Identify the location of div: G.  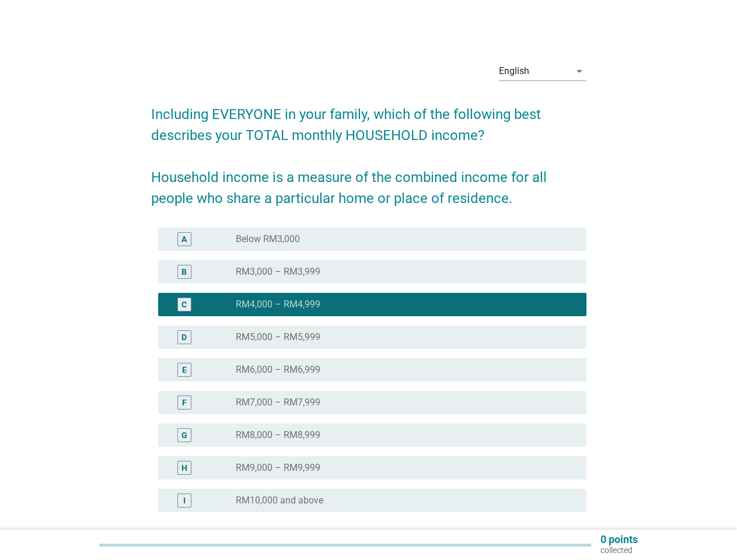
(184, 436).